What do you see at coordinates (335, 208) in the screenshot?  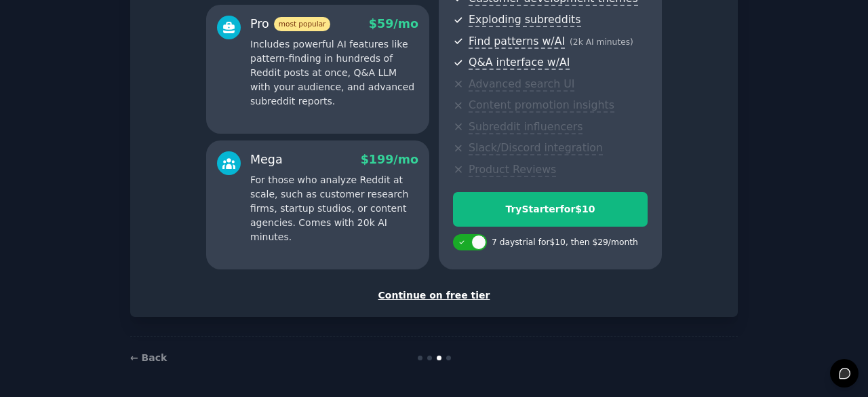 I see `p: For those who analyze Reddit at scale, such as customer research firms, startup studios, or conte...` at bounding box center [335, 208].